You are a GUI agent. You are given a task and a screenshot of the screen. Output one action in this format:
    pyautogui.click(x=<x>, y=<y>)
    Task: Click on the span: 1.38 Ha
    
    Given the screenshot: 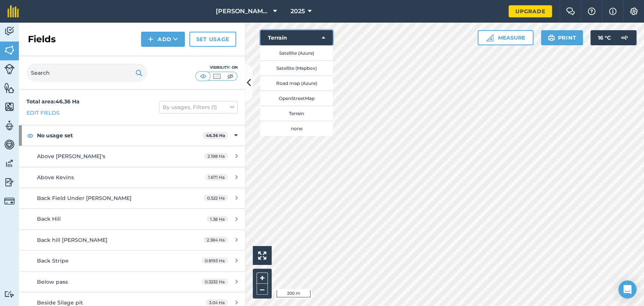 What is the action you would take?
    pyautogui.click(x=217, y=219)
    